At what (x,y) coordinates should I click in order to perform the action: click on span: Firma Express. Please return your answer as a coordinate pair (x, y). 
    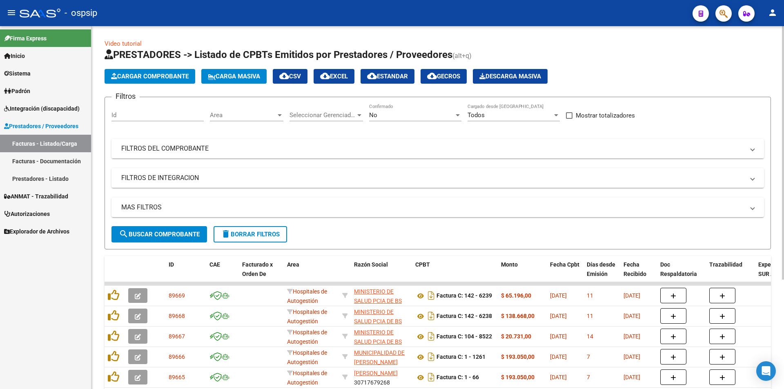
    Looking at the image, I should click on (25, 38).